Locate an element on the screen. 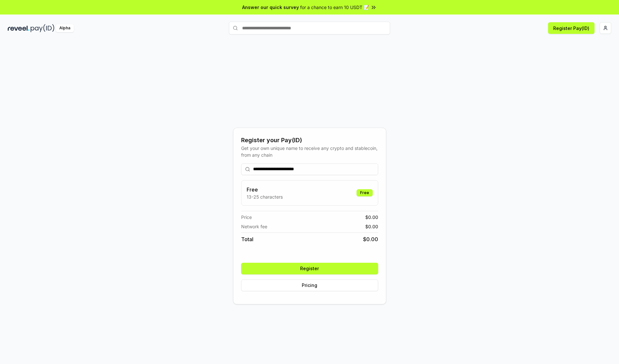  button: Pricing is located at coordinates (309, 285).